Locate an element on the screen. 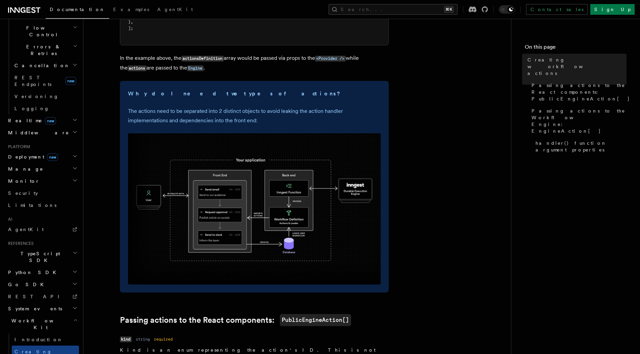 The image size is (640, 354). span: Examples is located at coordinates (131, 9).